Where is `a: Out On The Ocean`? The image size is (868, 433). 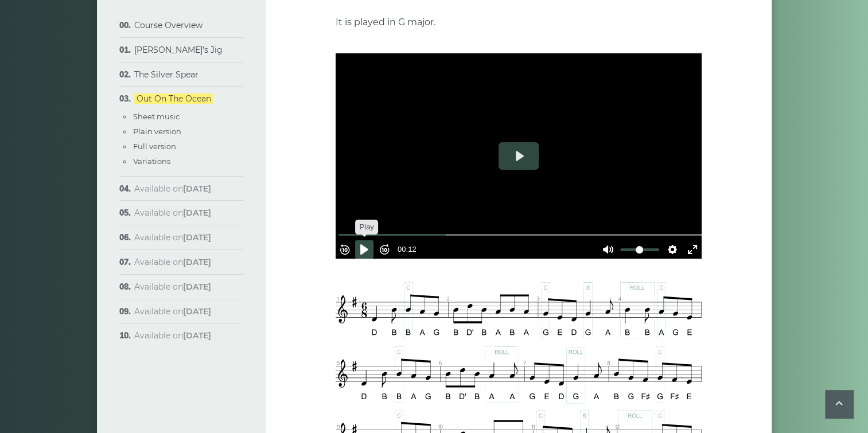 a: Out On The Ocean is located at coordinates (173, 99).